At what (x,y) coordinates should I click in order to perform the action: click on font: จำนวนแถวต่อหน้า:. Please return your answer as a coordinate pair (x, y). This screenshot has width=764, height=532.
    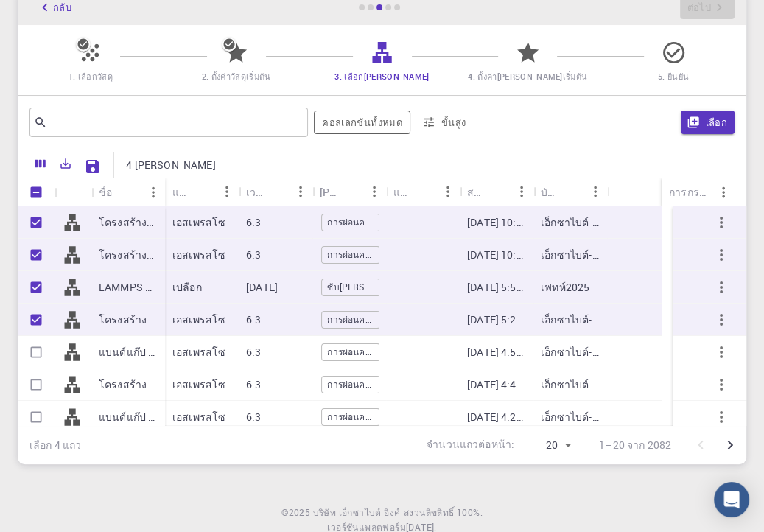
    Looking at the image, I should click on (470, 444).